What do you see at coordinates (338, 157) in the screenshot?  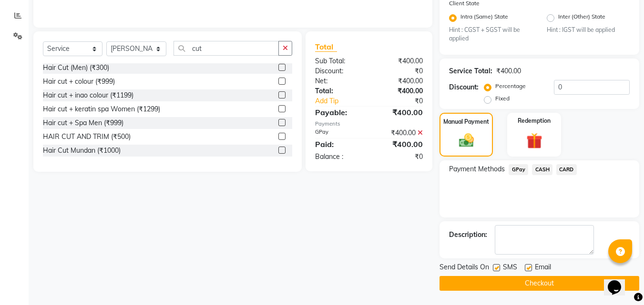 I see `div: Balance :` at bounding box center [338, 157].